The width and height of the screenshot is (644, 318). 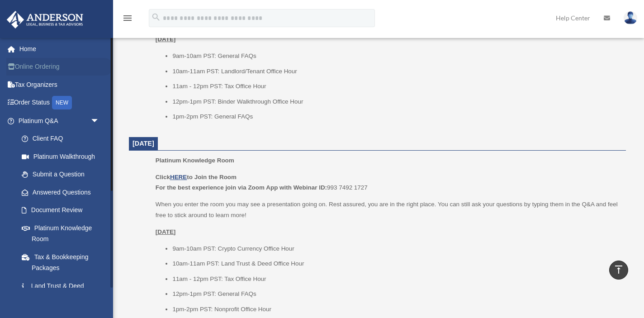 I want to click on i: menu, so click(x=127, y=18).